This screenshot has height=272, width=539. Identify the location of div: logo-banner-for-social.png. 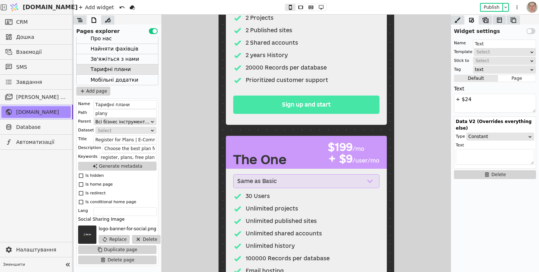
(129, 231).